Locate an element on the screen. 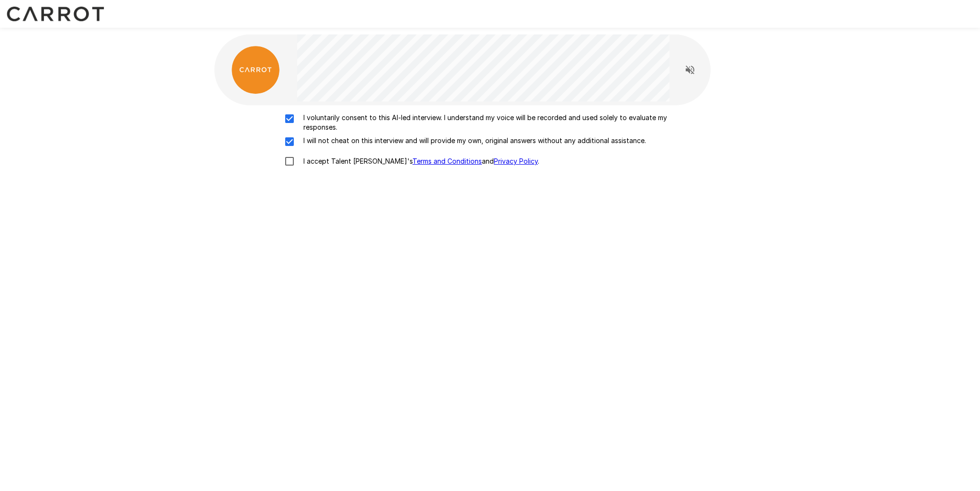 The height and width of the screenshot is (491, 980). p: I voluntarily consent to this AI-led interview. I understand my voice will be recorded and used s... is located at coordinates (500, 123).